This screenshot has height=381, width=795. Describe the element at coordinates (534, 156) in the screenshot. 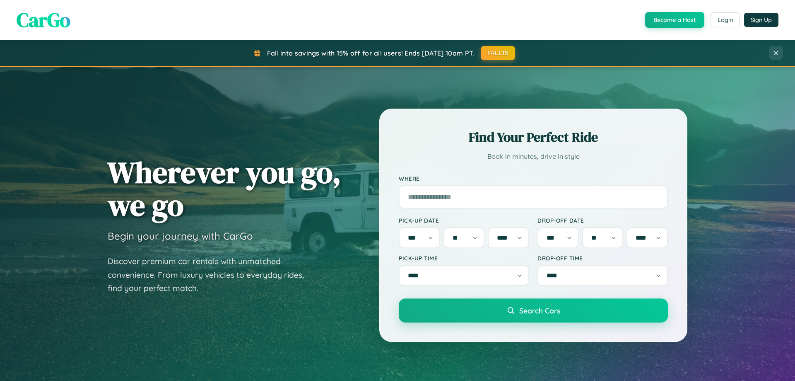

I see `p: Book in minutes, drive in style` at that location.